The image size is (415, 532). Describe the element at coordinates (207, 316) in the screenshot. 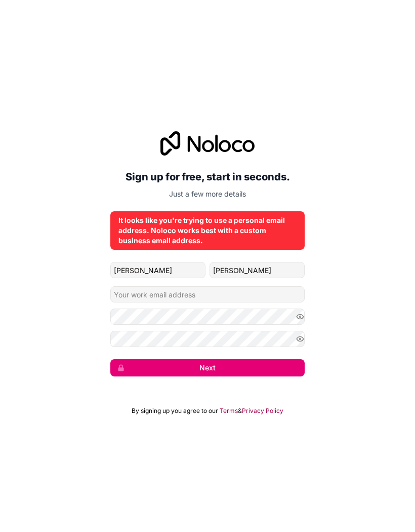

I see `input: Password` at that location.